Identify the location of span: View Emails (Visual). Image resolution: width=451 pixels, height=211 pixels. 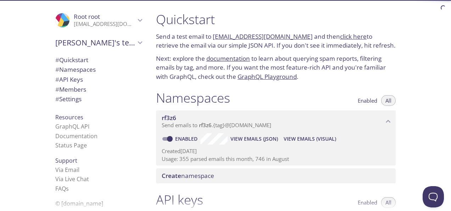
(310, 139).